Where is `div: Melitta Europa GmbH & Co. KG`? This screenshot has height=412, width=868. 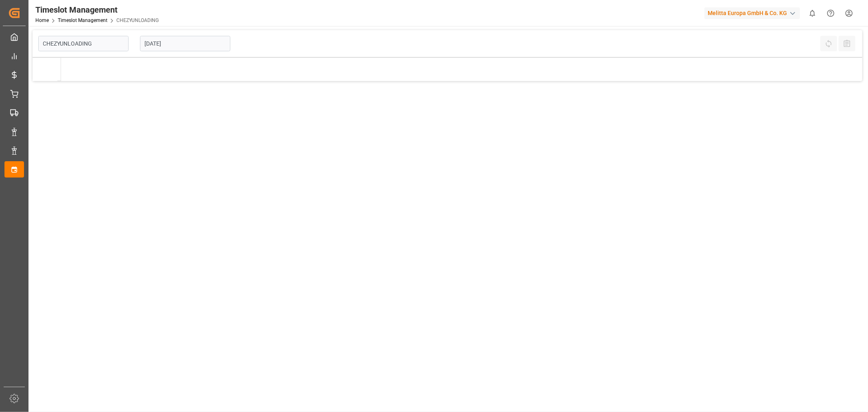
div: Melitta Europa GmbH & Co. KG is located at coordinates (752, 13).